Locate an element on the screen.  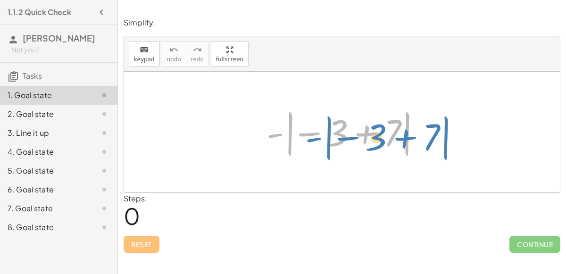
div: Not you? is located at coordinates (60, 50).